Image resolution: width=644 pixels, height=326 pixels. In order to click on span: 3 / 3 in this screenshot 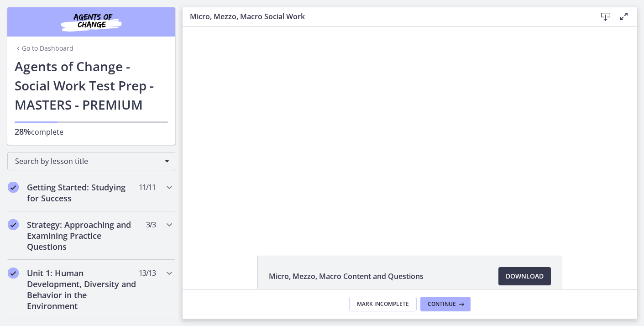, I will do `click(151, 225)`.